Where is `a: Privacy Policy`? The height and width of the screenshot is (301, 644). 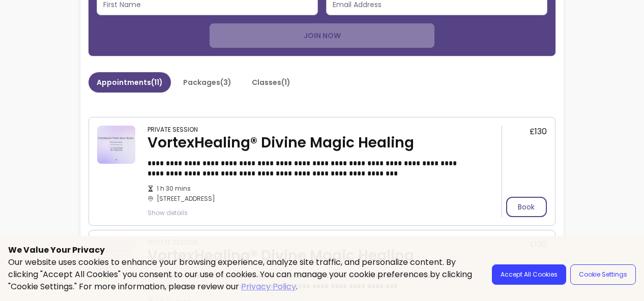 a: Privacy Policy is located at coordinates (268, 287).